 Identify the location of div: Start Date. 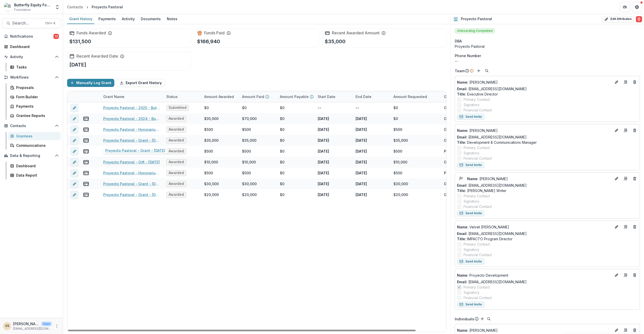
(334, 96).